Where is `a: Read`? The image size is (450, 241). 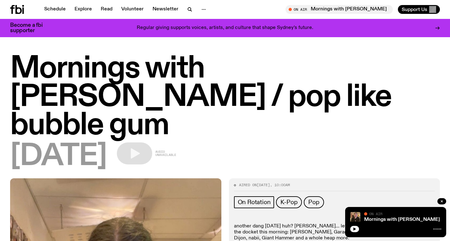
a: Read is located at coordinates (106, 9).